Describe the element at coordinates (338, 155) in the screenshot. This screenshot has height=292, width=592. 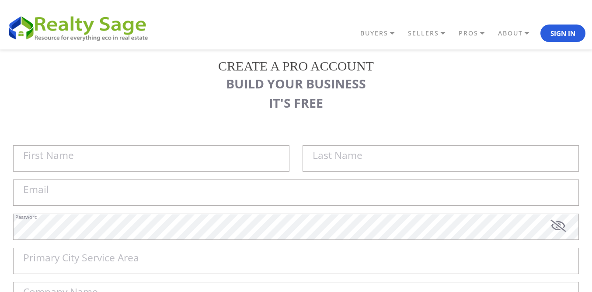
I see `label: Last Name` at that location.